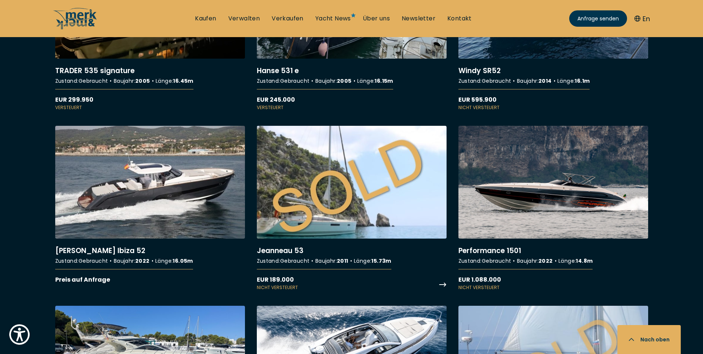 This screenshot has width=703, height=354. Describe the element at coordinates (244, 19) in the screenshot. I see `a: Verwalten` at that location.